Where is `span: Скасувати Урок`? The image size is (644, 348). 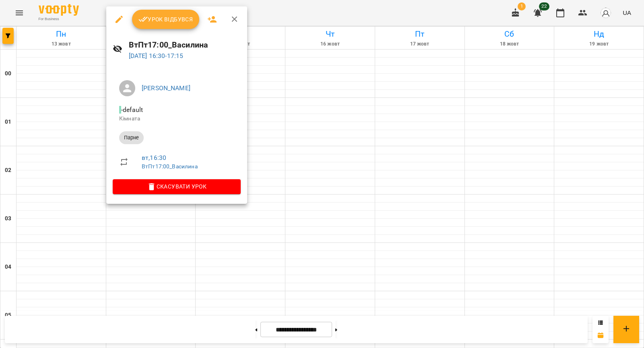
span: Скасувати Урок is located at coordinates (177, 186).